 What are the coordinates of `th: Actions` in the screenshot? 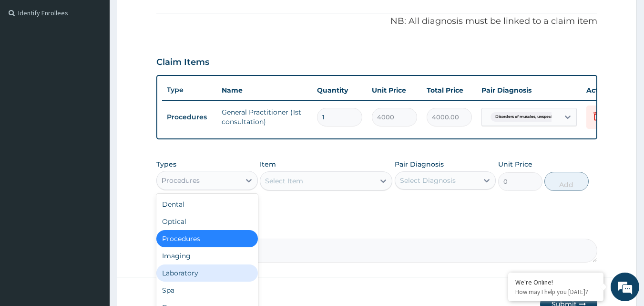 It's located at (606, 90).